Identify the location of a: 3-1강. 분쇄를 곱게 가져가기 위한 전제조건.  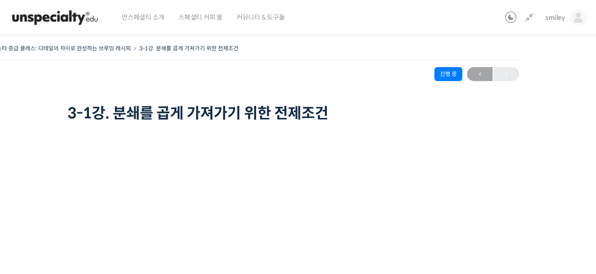
(189, 48).